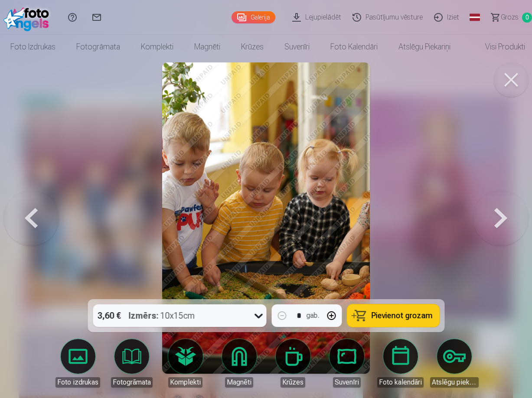  Describe the element at coordinates (401, 315) in the screenshot. I see `span: Pievienot grozam` at that location.